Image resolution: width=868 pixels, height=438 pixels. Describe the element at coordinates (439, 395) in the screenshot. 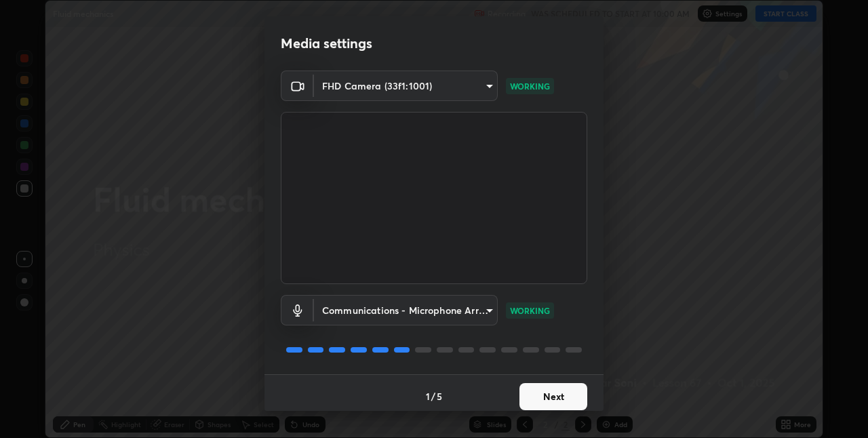

I see `h4: 5` at that location.